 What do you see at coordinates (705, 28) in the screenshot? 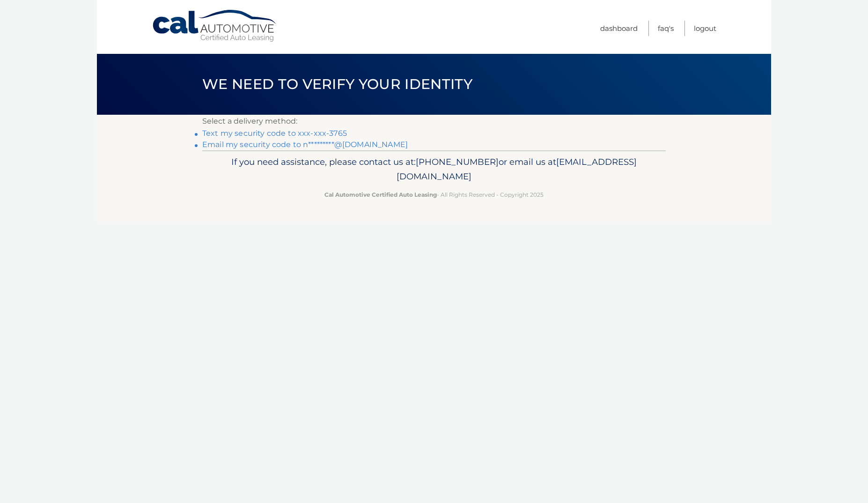
I see `a: Logout` at bounding box center [705, 28].